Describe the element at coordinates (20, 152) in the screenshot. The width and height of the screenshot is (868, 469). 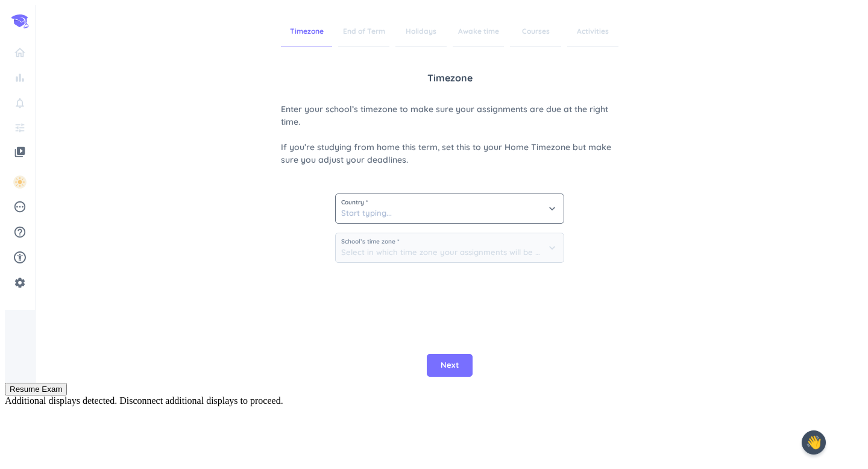
I see `i: video_library` at that location.